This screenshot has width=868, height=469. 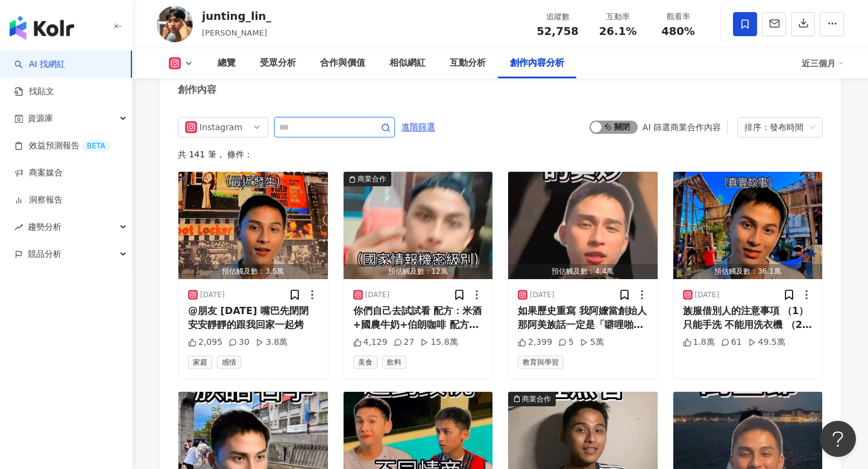 I want to click on div: 預估觸及數：36.1萬, so click(x=748, y=271).